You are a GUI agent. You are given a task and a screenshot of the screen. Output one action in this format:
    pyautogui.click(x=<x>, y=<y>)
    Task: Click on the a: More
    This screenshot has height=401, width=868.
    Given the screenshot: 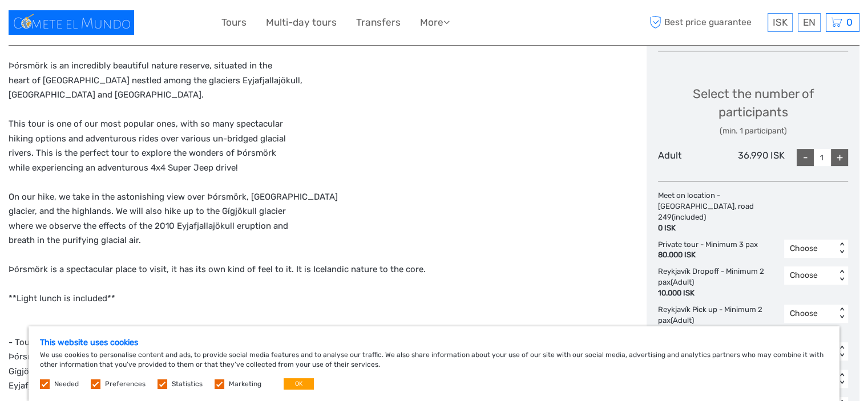 What is the action you would take?
    pyautogui.click(x=435, y=22)
    